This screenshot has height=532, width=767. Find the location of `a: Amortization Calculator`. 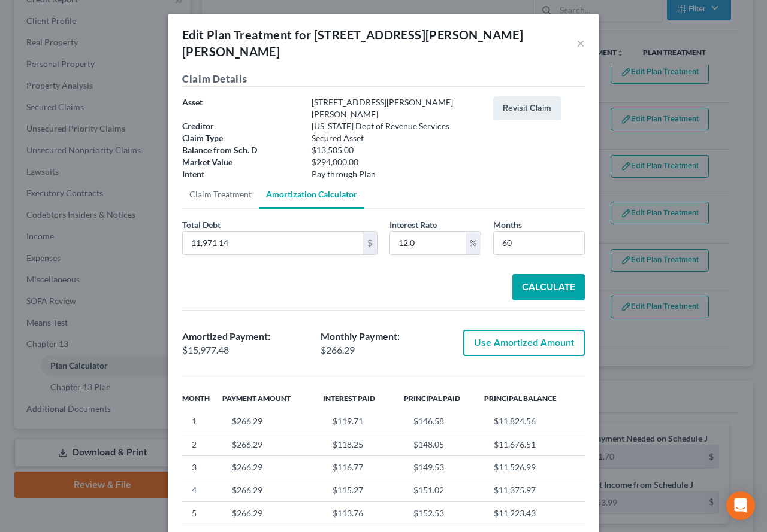

a: Amortization Calculator is located at coordinates (312, 194).